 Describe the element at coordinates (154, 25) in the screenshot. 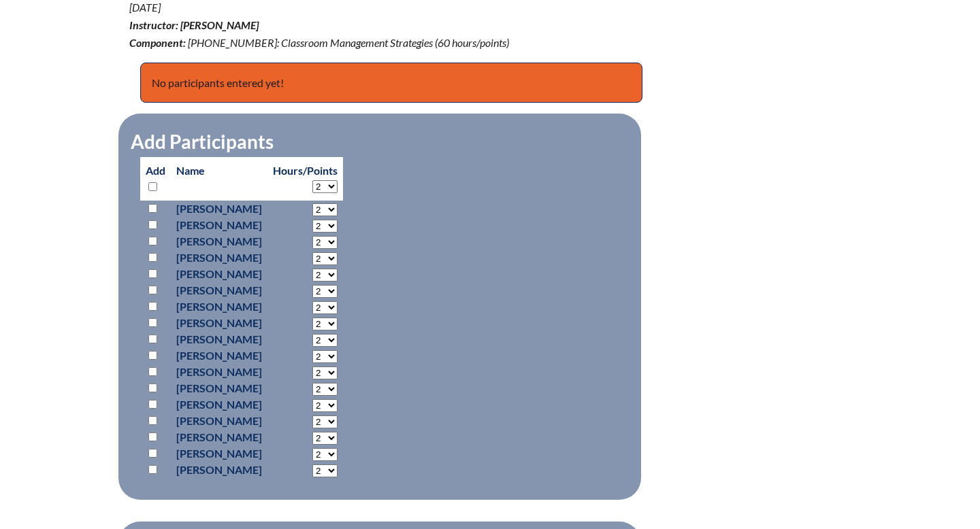

I see `b: Instructor:` at that location.